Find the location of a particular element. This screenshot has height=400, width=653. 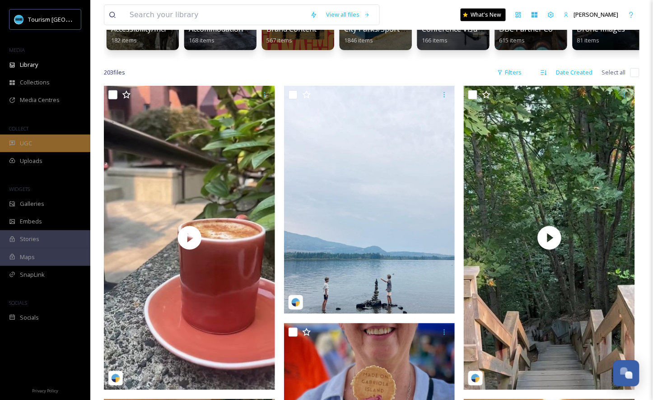

span: Privacy Policy is located at coordinates (45, 391).